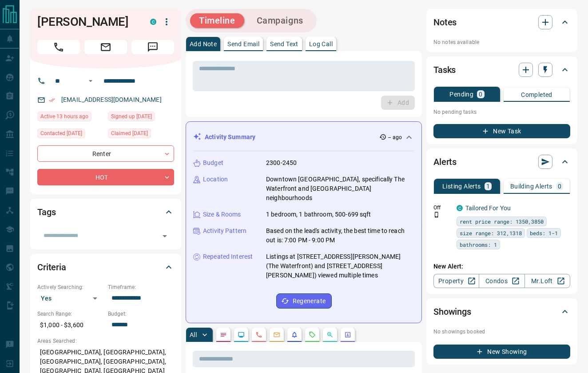  What do you see at coordinates (230, 137) in the screenshot?
I see `p: Activity Summary` at bounding box center [230, 137].